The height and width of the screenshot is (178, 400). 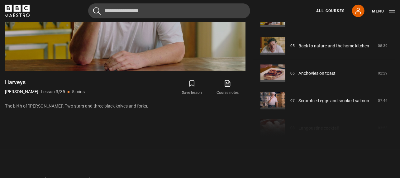 What do you see at coordinates (97, 11) in the screenshot?
I see `button: Submit the search query` at bounding box center [97, 11].